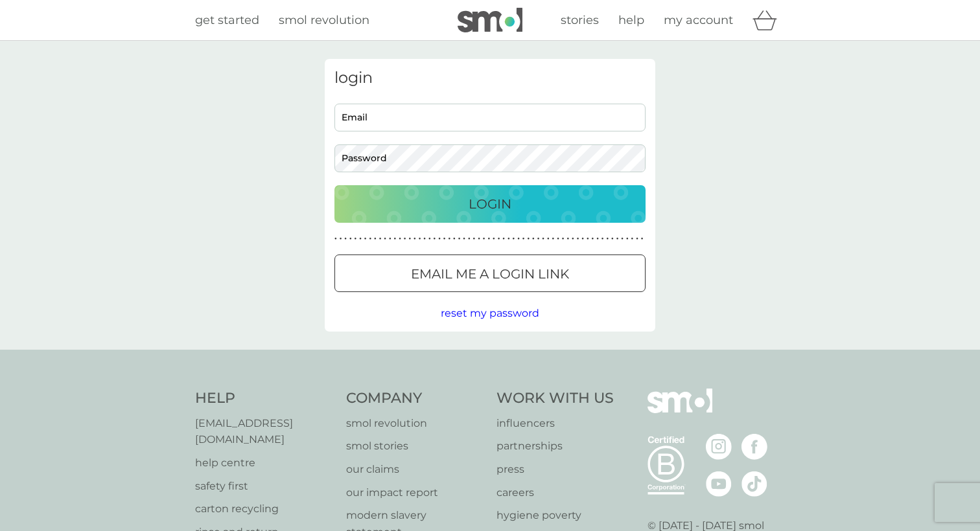 This screenshot has height=531, width=980. Describe the element at coordinates (226, 20) in the screenshot. I see `span: get started` at that location.